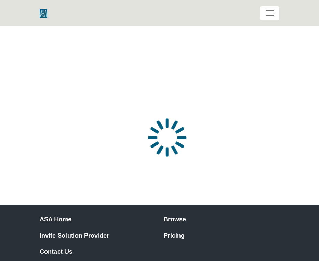 The width and height of the screenshot is (319, 261). What do you see at coordinates (97, 252) in the screenshot?
I see `p: Contact Us` at bounding box center [97, 252].